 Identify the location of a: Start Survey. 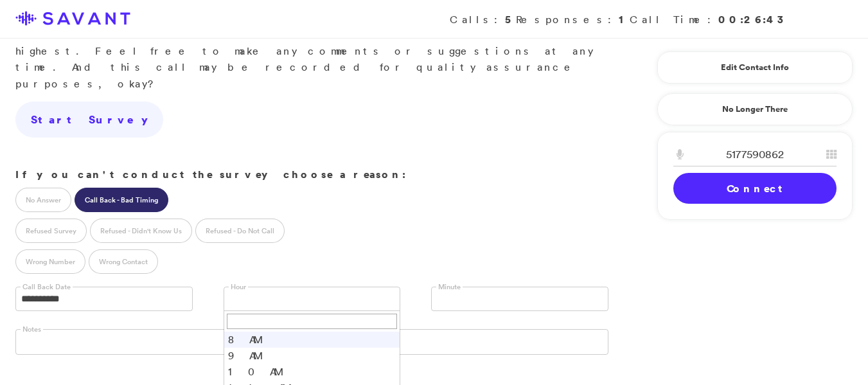
(89, 119).